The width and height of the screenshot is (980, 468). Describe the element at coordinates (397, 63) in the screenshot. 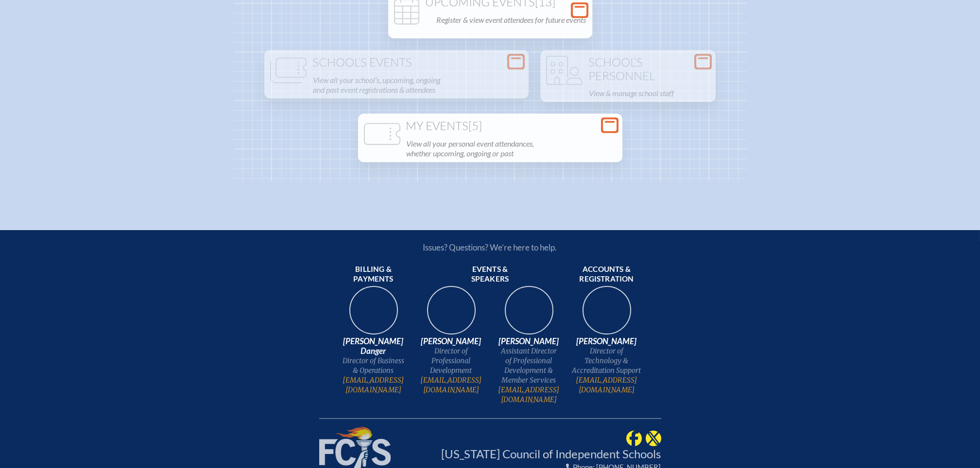

I see `h1: School’s Events` at that location.